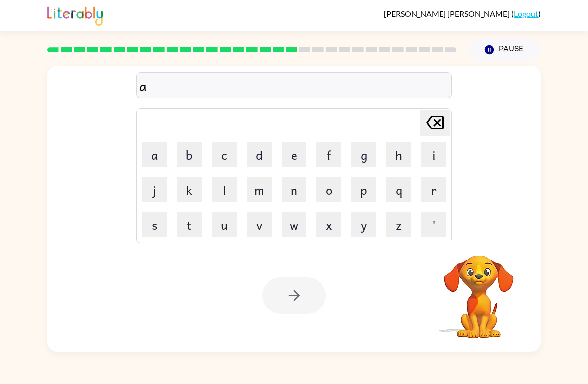  What do you see at coordinates (504, 50) in the screenshot?
I see `button: Pause` at bounding box center [504, 50].